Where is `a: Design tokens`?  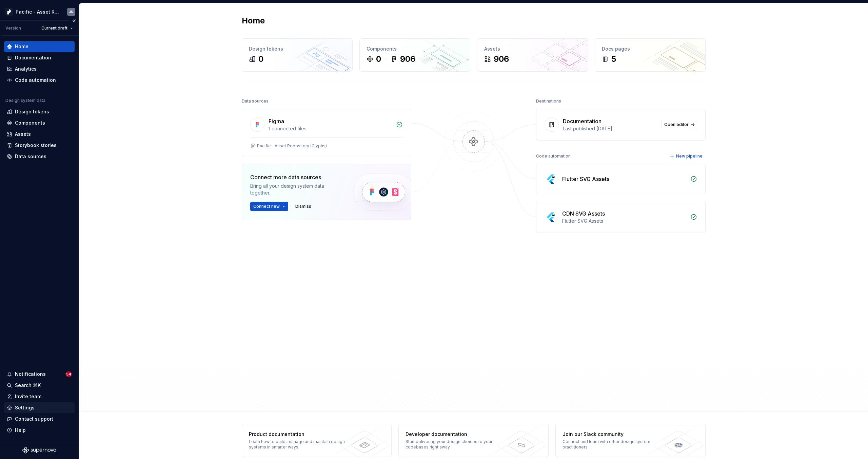 a: Design tokens is located at coordinates (39, 112).